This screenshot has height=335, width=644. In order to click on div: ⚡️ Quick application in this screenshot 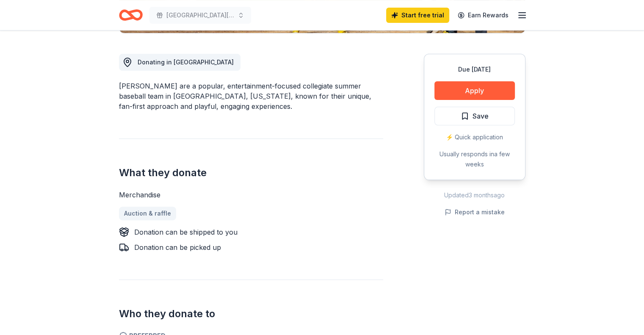, I will do `click(475, 137)`.